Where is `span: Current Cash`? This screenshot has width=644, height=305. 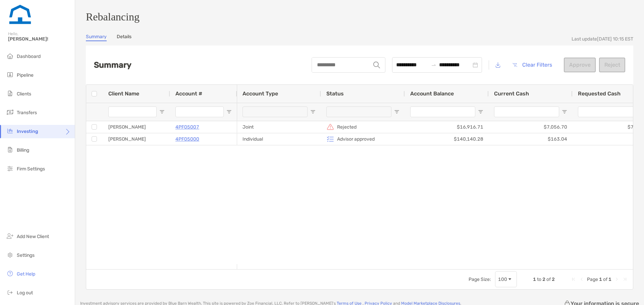
span: Current Cash is located at coordinates (512, 93).